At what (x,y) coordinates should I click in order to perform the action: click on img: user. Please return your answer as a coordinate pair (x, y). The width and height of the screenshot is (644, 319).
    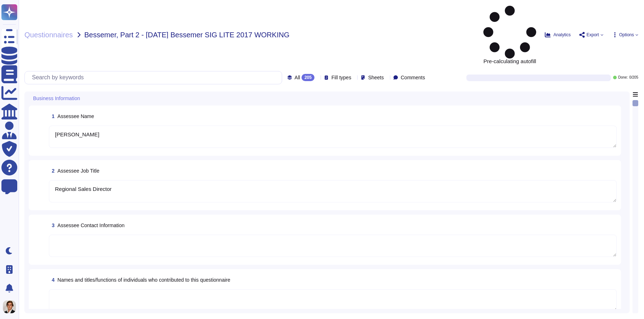
    Looking at the image, I should click on (10, 307).